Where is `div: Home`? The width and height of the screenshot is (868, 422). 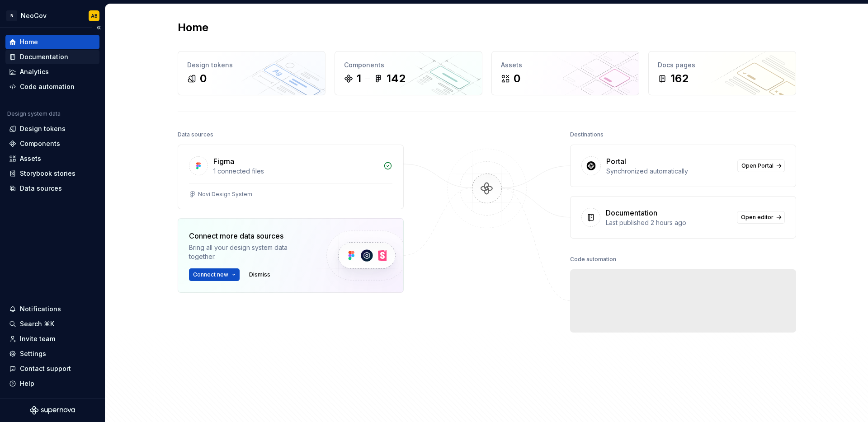 div: Home is located at coordinates (29, 42).